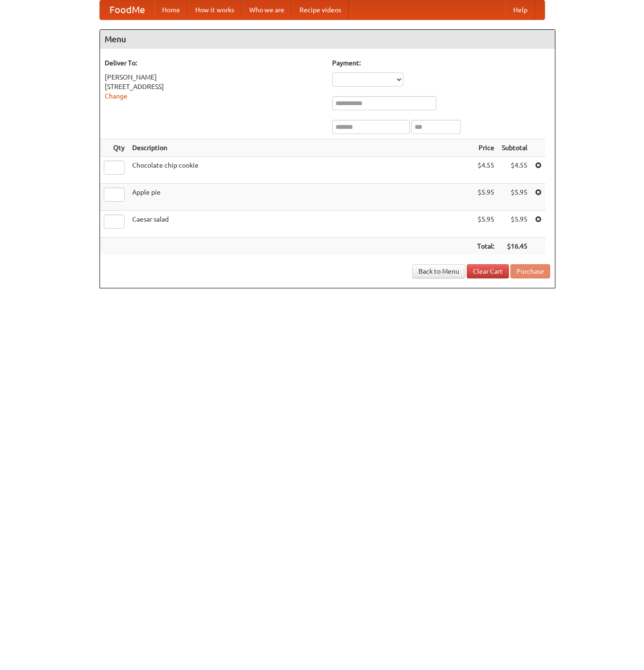 The image size is (644, 670). Describe the element at coordinates (267, 10) in the screenshot. I see `a: Who we are` at that location.